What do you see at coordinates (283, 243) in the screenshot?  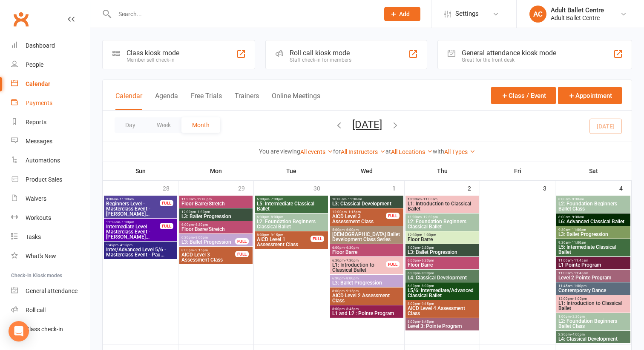 I see `span: AICD Level 1 Assessment Class` at bounding box center [283, 243].